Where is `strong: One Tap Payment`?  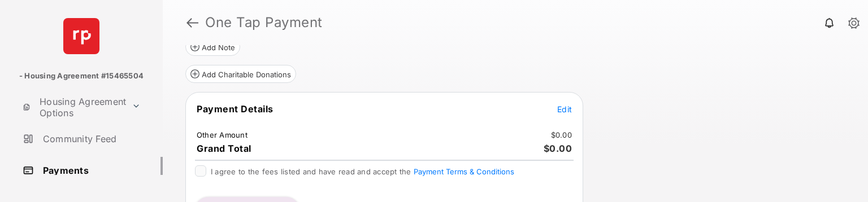
strong: One Tap Payment is located at coordinates (264, 23).